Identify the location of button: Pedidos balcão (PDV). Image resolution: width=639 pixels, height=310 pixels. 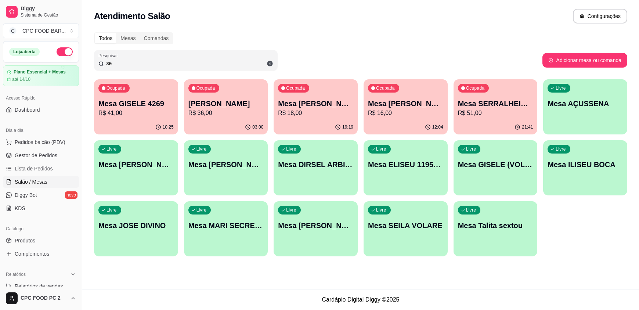
(41, 142).